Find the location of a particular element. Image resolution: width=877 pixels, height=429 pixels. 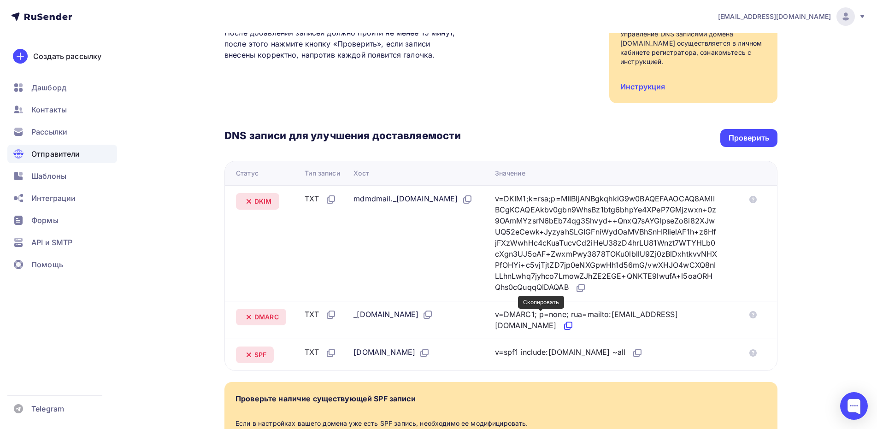

span: API и SMTP is located at coordinates (52, 243).